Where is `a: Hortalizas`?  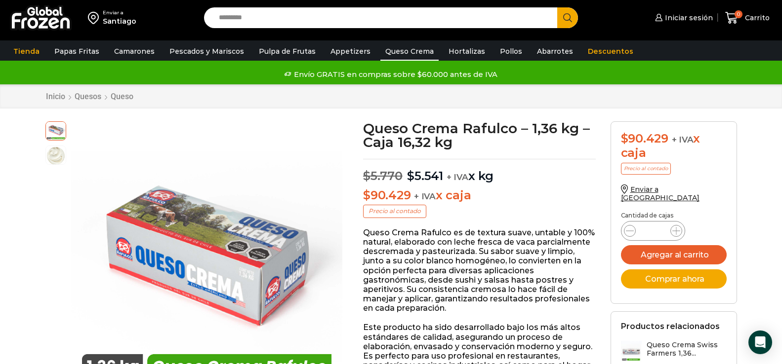
a: Hortalizas is located at coordinates (467, 51).